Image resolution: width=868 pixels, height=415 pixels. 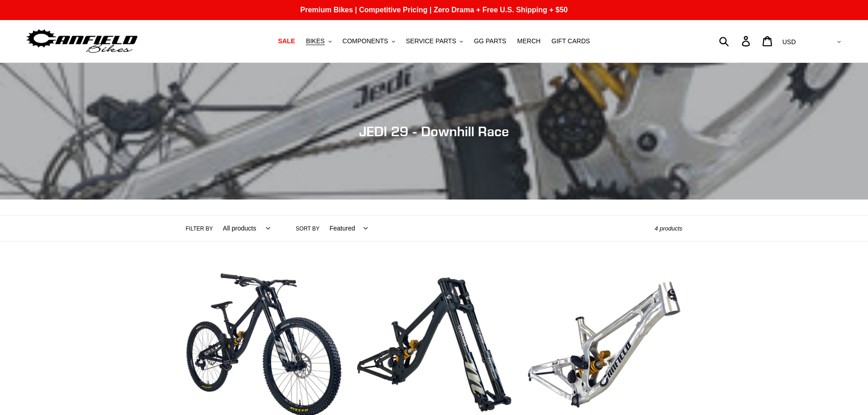 I want to click on span: BIKES, so click(x=314, y=41).